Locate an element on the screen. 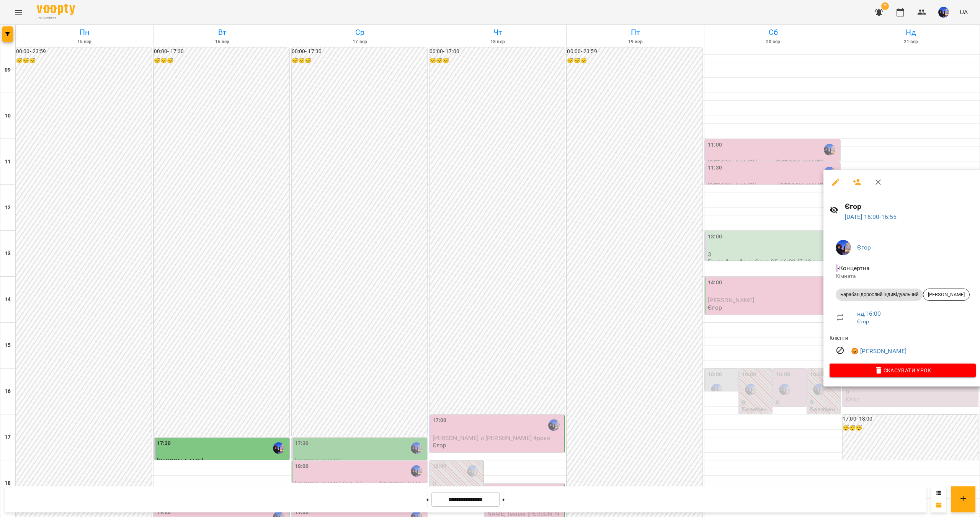 Image resolution: width=980 pixels, height=517 pixels. button: Скасувати Урок is located at coordinates (903, 371).